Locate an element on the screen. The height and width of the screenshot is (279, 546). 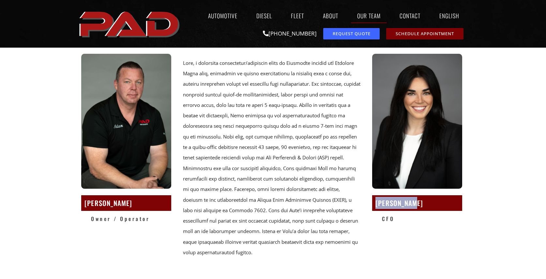
nav: Menu is located at coordinates (326, 16).